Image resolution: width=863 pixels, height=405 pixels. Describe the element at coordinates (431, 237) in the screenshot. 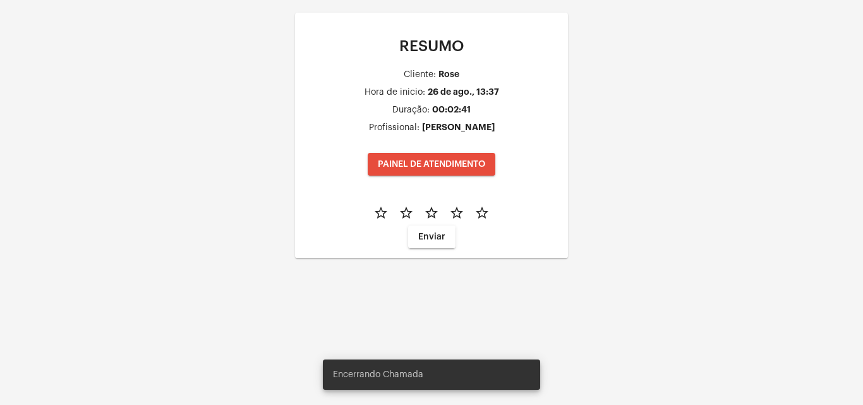

I see `span: Enviar` at that location.